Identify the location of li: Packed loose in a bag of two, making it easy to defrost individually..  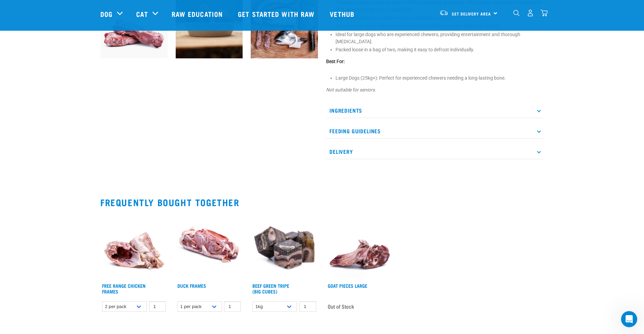
(440, 49).